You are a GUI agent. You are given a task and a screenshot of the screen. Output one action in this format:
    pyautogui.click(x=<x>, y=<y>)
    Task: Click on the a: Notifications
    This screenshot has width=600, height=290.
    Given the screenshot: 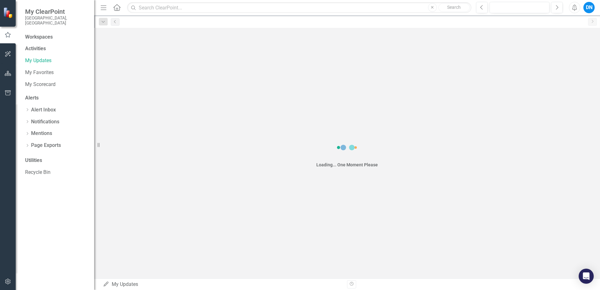 What is the action you would take?
    pyautogui.click(x=45, y=122)
    